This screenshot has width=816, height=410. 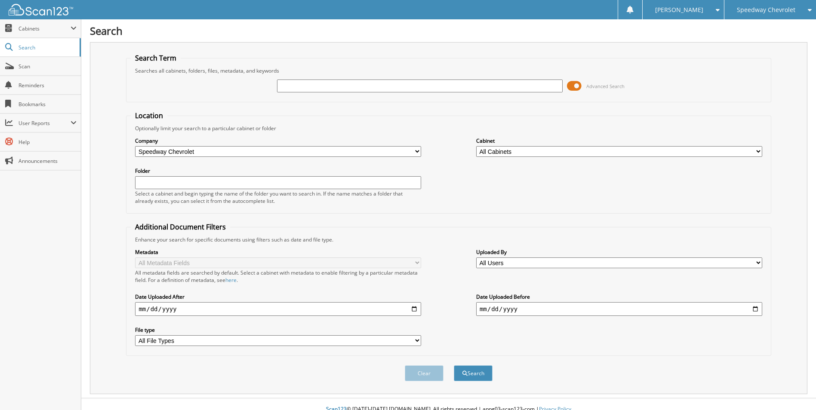 What do you see at coordinates (278, 141) in the screenshot?
I see `label: Company` at bounding box center [278, 141].